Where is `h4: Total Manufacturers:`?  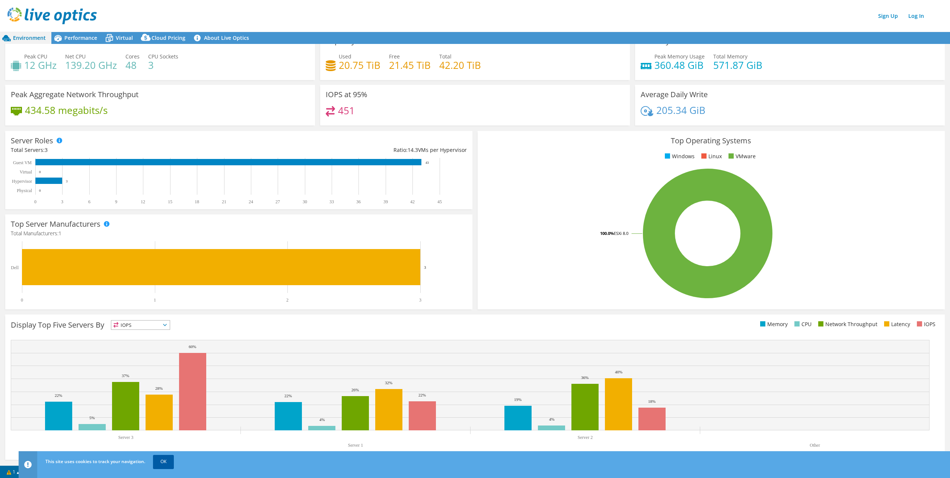 h4: Total Manufacturers: is located at coordinates (239, 233).